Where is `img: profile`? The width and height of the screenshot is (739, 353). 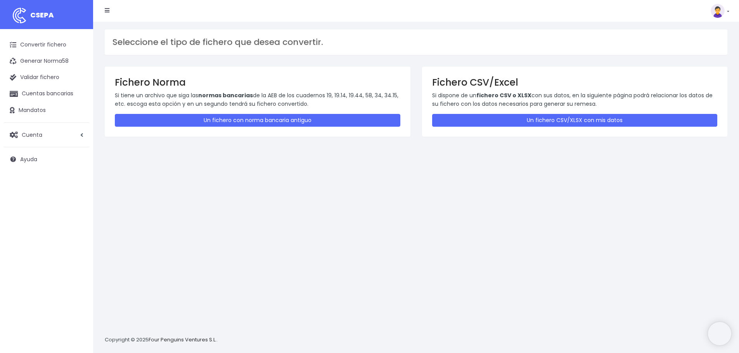 img: profile is located at coordinates (718, 11).